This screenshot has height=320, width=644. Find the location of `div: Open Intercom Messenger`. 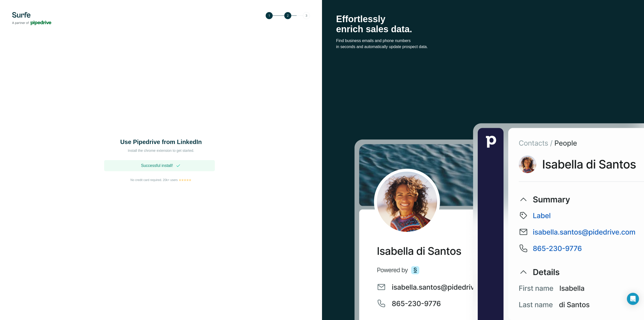

div: Open Intercom Messenger is located at coordinates (633, 299).